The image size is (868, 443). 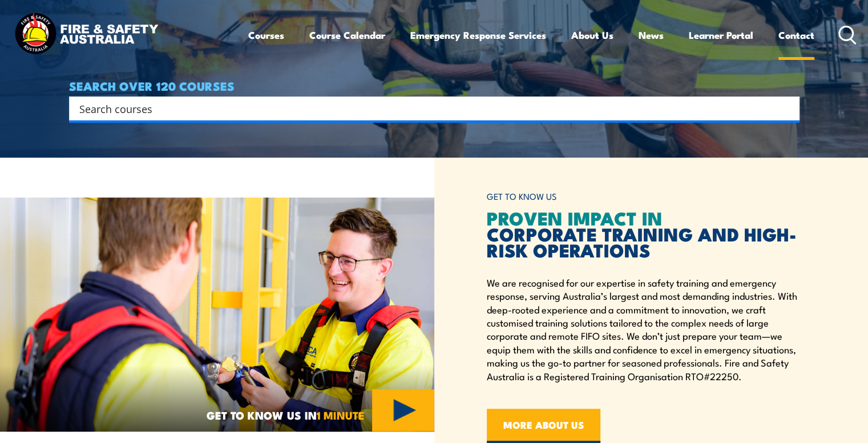 I want to click on span: GET TO KNOW US IN, so click(x=285, y=415).